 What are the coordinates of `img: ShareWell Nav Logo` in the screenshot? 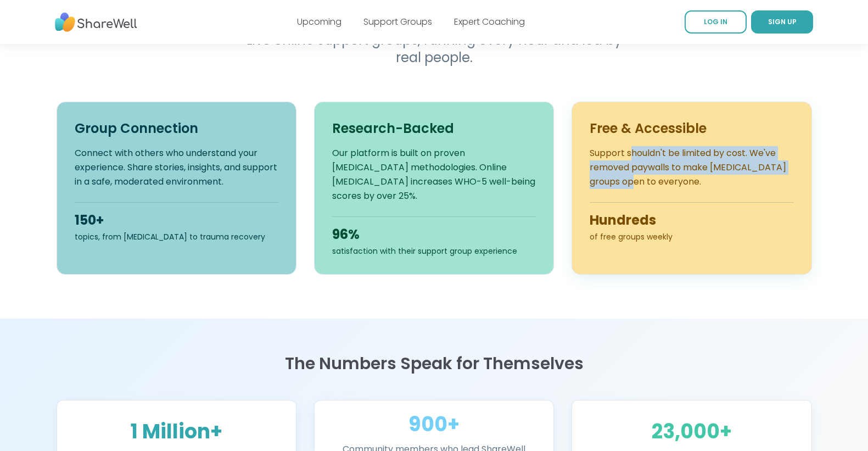 It's located at (96, 22).